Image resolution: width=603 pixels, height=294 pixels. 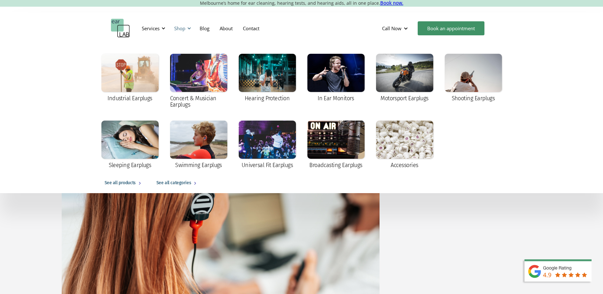 I want to click on div: Motorsport Earplugs, so click(x=404, y=98).